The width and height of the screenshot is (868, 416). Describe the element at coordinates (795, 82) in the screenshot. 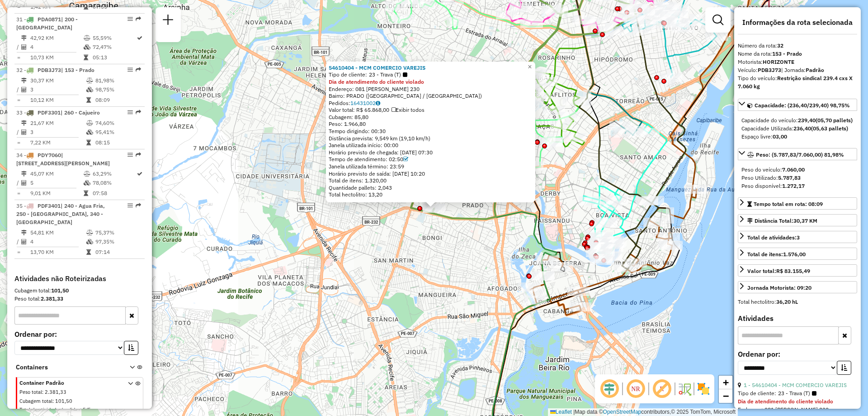

I see `strong: Restrição sindical 239.4 cxs X 7.060 kg` at that location.